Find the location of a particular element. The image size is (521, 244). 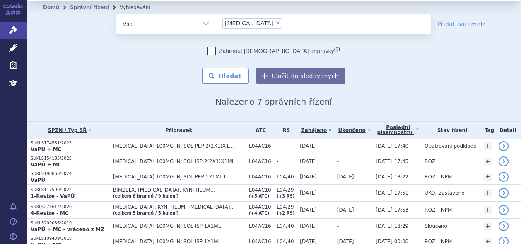

a: (celkem 6 brandů / 9 balení) is located at coordinates (146, 195).